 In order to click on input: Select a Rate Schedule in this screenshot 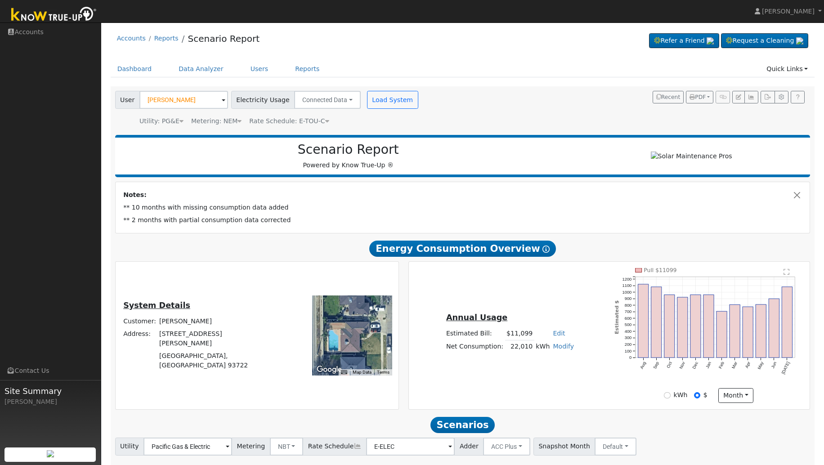, I will do `click(410, 447)`.